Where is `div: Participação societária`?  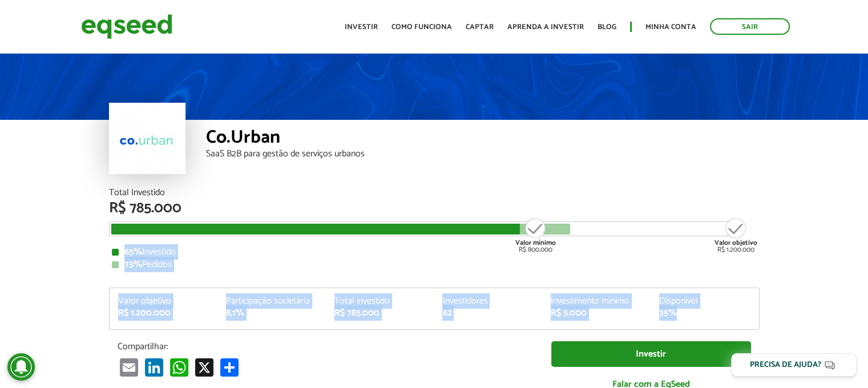
div: Participação societária is located at coordinates (272, 301).